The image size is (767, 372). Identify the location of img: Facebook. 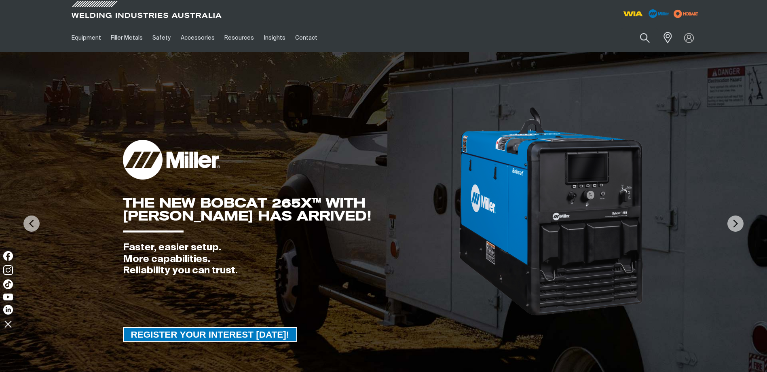
(8, 256).